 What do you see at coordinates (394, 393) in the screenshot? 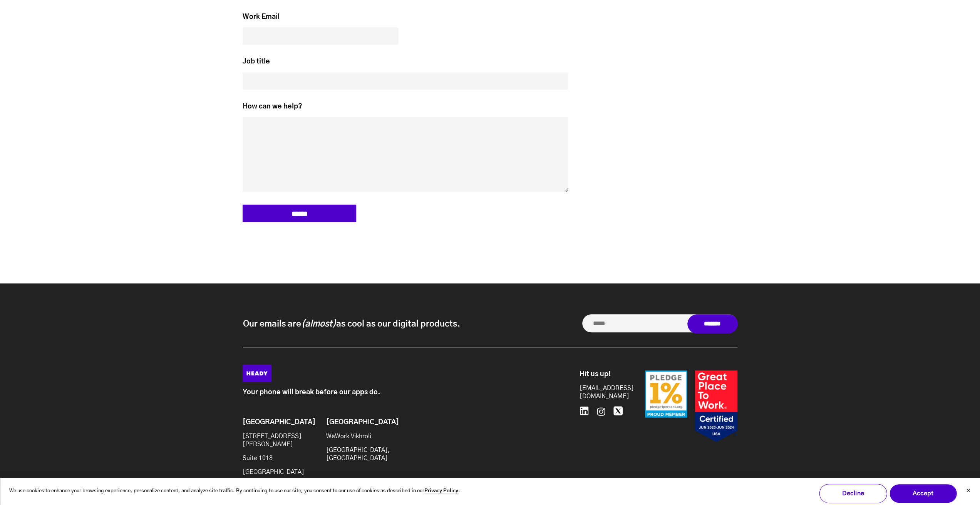
I see `p: Your phone will break before our apps do.` at bounding box center [394, 393].